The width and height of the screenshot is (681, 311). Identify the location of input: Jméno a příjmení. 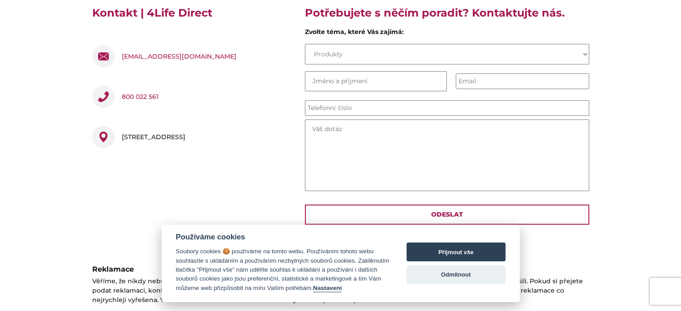
(376, 81).